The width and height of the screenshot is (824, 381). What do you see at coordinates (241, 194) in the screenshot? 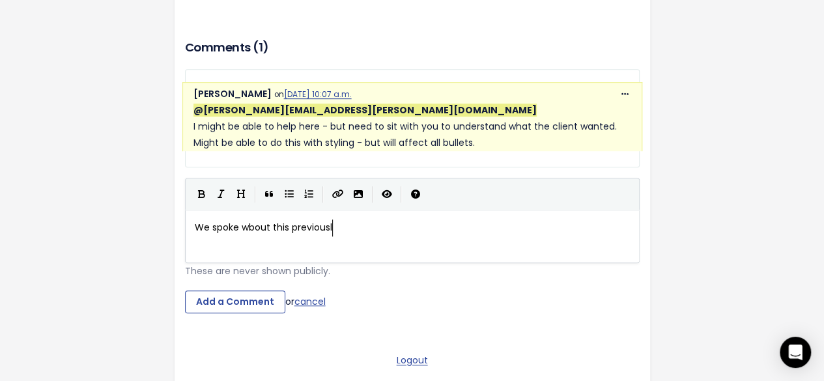
I see `button: Heading` at bounding box center [241, 194].